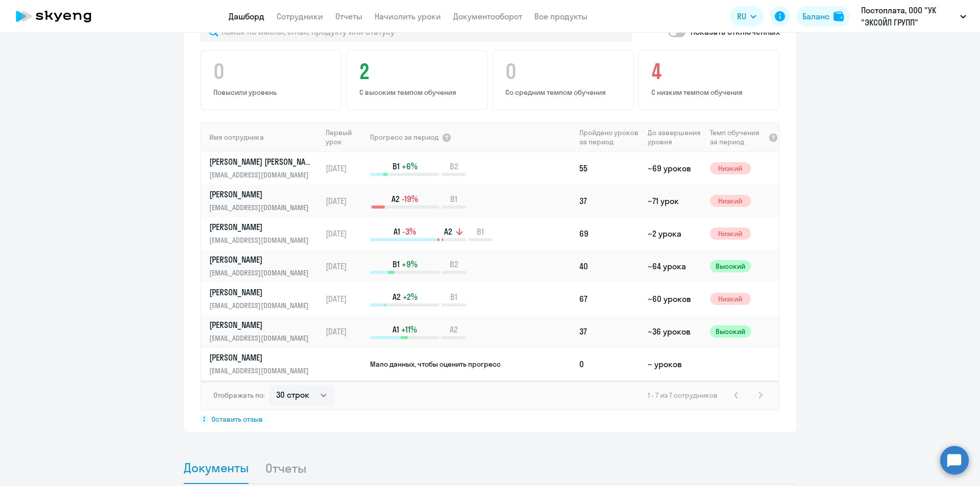  I want to click on button: RU, so click(747, 16).